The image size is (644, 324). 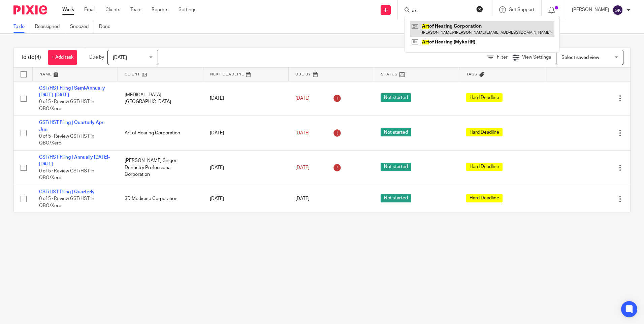 What do you see at coordinates (113, 10) in the screenshot?
I see `a: Clients` at bounding box center [113, 10].